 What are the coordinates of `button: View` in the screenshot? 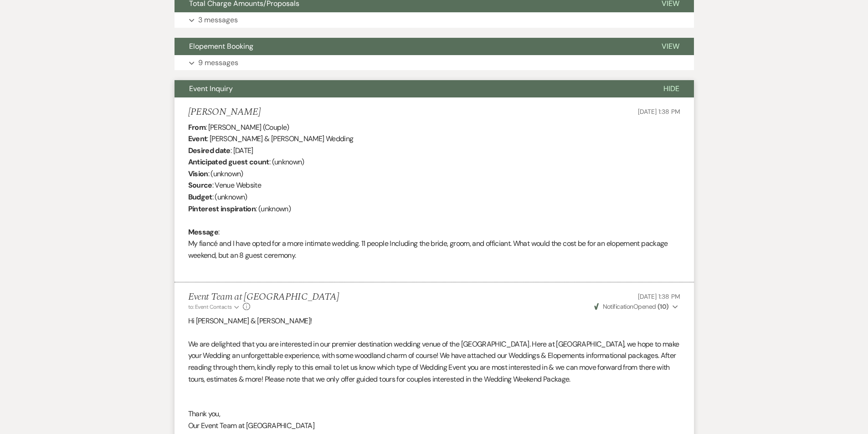 It's located at (670, 46).